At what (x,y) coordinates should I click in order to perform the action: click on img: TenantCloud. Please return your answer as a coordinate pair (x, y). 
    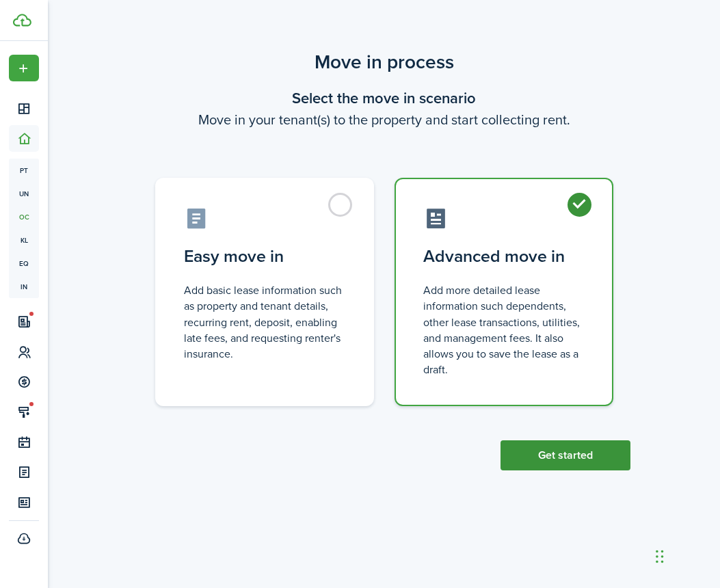
    Looking at the image, I should click on (22, 20).